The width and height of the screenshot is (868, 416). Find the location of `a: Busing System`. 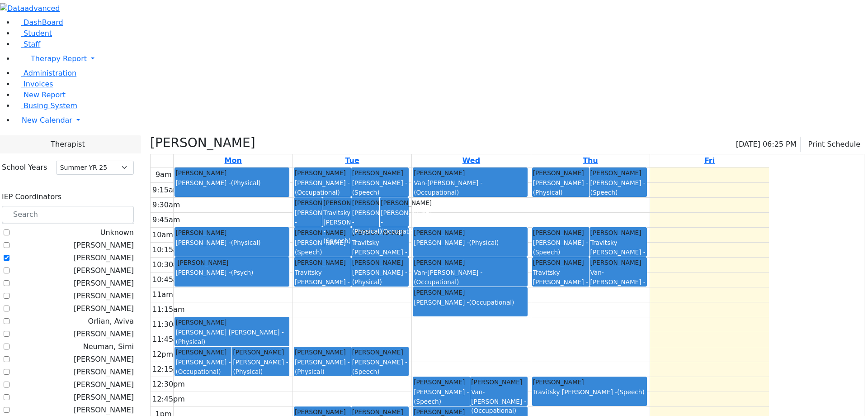

a: Busing System is located at coordinates (45, 106).